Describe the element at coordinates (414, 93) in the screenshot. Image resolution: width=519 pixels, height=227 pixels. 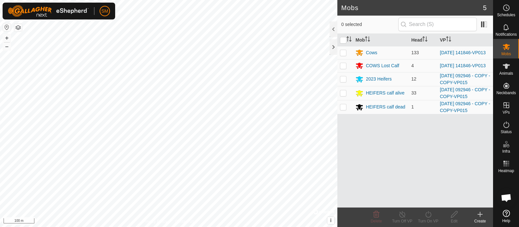
I see `span: 33` at that location.